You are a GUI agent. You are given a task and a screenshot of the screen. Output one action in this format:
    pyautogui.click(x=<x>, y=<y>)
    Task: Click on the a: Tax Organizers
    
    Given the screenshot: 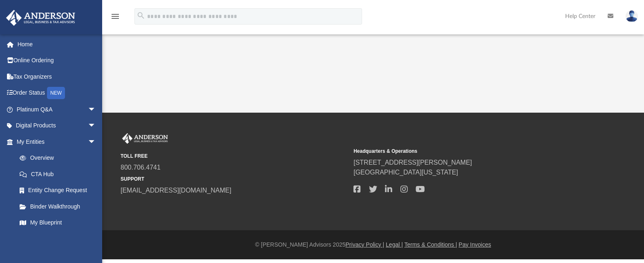 What is the action you would take?
    pyautogui.click(x=57, y=77)
    